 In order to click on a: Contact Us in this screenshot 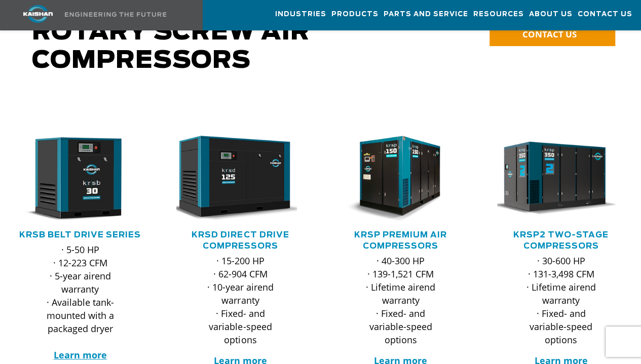, I will do `click(605, 14)`.